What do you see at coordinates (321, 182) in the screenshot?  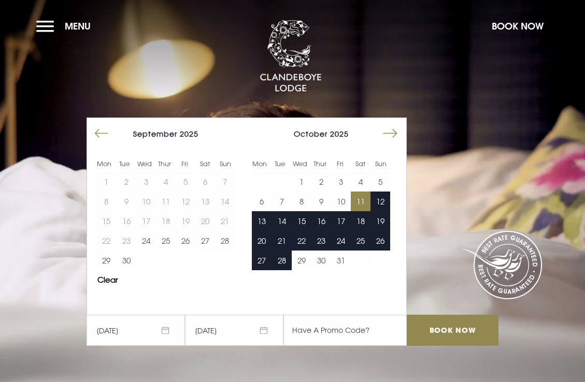 I see `td: Choose Thursday, October 2, 2025 as your end date.` at bounding box center [321, 182].